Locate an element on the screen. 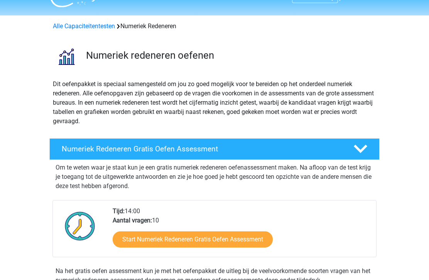 The image size is (429, 280). a: Numeriek Redeneren Gratis Oefen Assessment is located at coordinates (215, 149).